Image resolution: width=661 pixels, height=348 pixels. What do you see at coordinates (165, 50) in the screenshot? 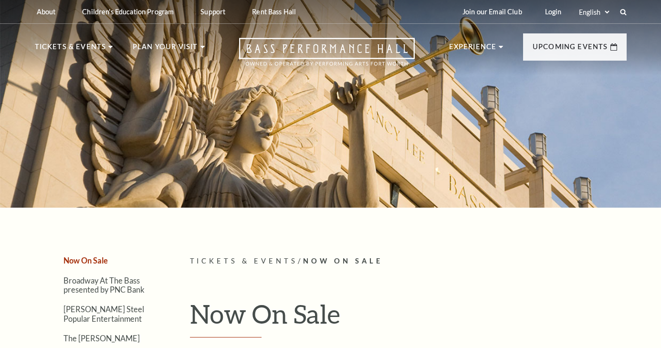
I see `p: Plan Your Visit` at bounding box center [165, 50].